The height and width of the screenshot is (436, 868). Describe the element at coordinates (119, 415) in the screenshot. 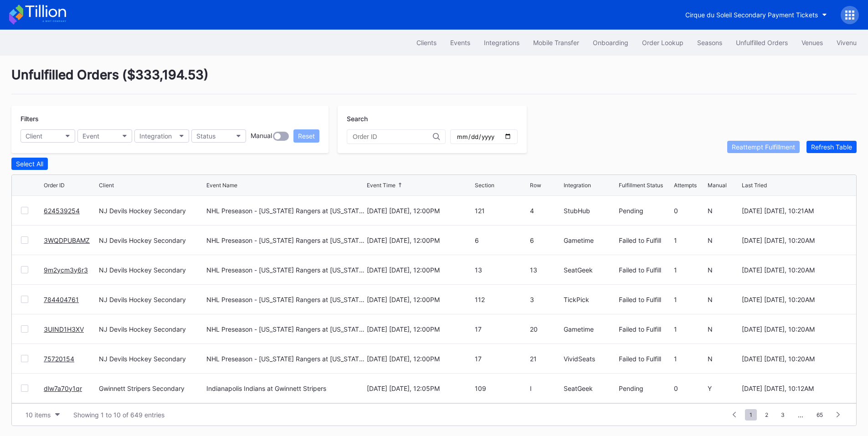

I see `div: Showing 1 to 10 of 649 entries` at that location.